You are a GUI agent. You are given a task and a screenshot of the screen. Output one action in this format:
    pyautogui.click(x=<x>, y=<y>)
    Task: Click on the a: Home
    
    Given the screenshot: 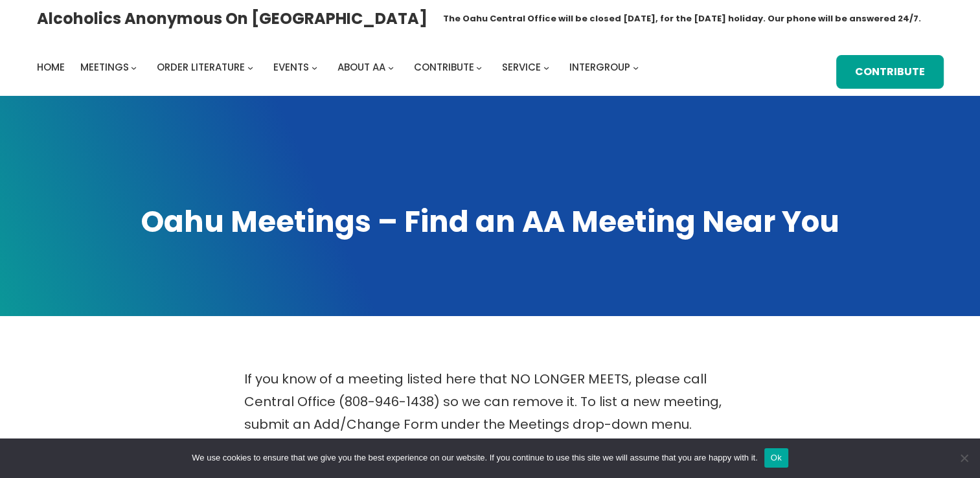 What is the action you would take?
    pyautogui.click(x=50, y=68)
    